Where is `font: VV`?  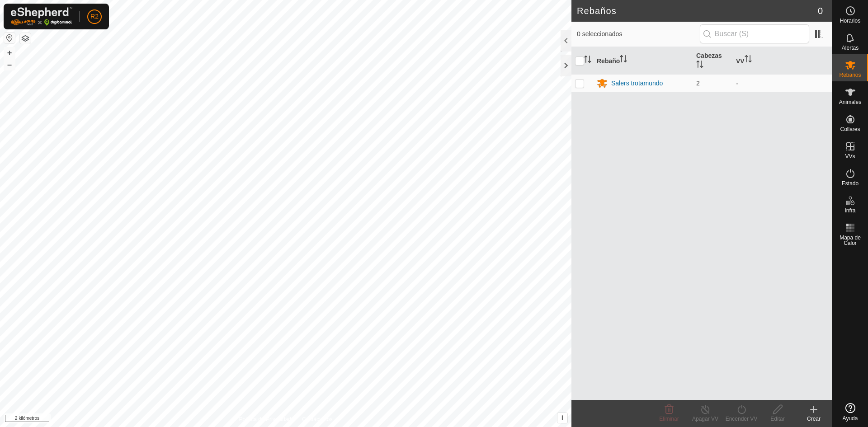
font: VV is located at coordinates (740, 61).